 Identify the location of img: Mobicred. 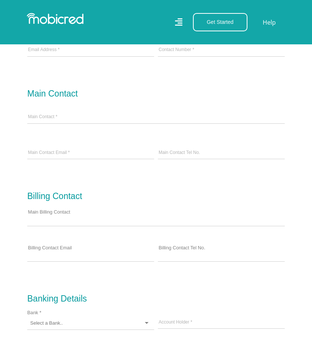
(55, 19).